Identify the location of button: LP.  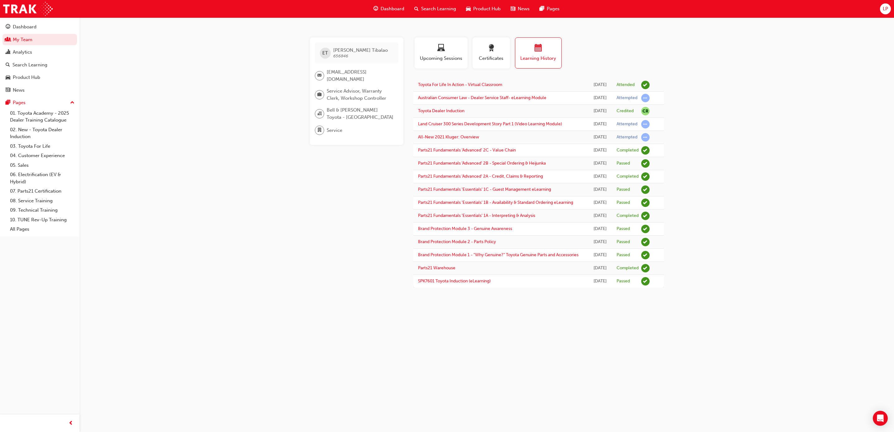
(885, 9).